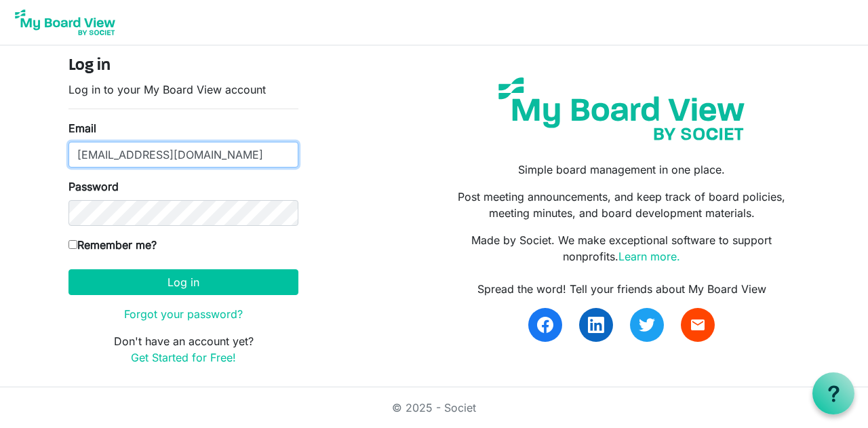 This screenshot has width=868, height=428. I want to click on p: Post meeting announcements, and keep track of board policies, meeting minutes, and board developm..., so click(622, 205).